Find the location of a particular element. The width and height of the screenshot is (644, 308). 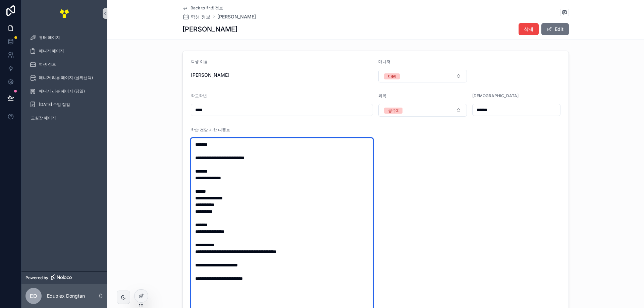

a: 매니저 페이지 is located at coordinates (65, 51).